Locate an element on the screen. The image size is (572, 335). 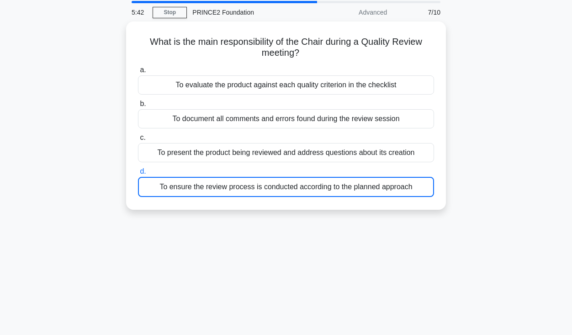
div: To document all comments and errors found during the review session is located at coordinates (286, 119).